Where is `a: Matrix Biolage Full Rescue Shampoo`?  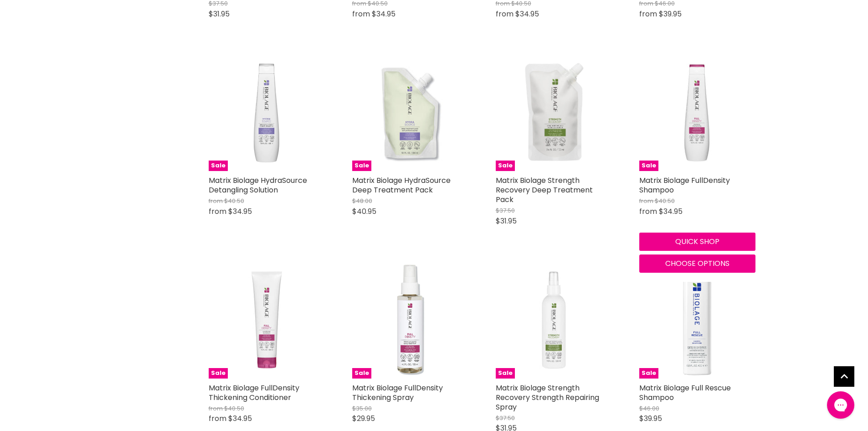 a: Matrix Biolage Full Rescue Shampoo is located at coordinates (685, 393).